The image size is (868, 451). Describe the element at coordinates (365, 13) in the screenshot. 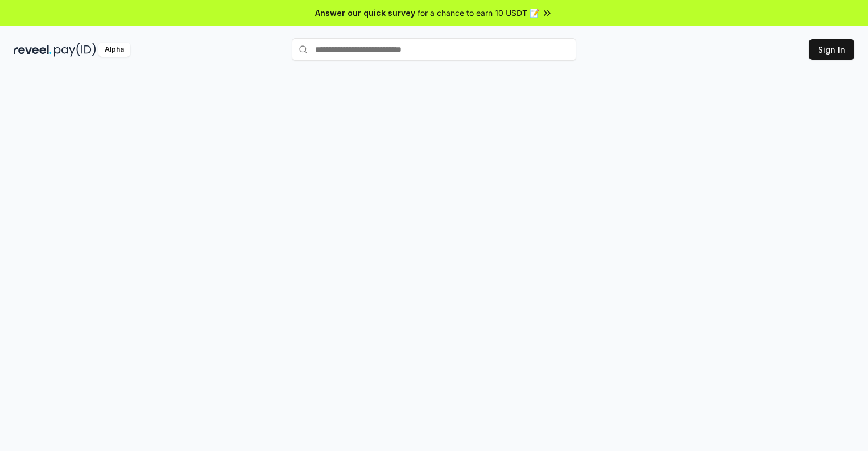

I see `span: Answer our quick survey` at that location.